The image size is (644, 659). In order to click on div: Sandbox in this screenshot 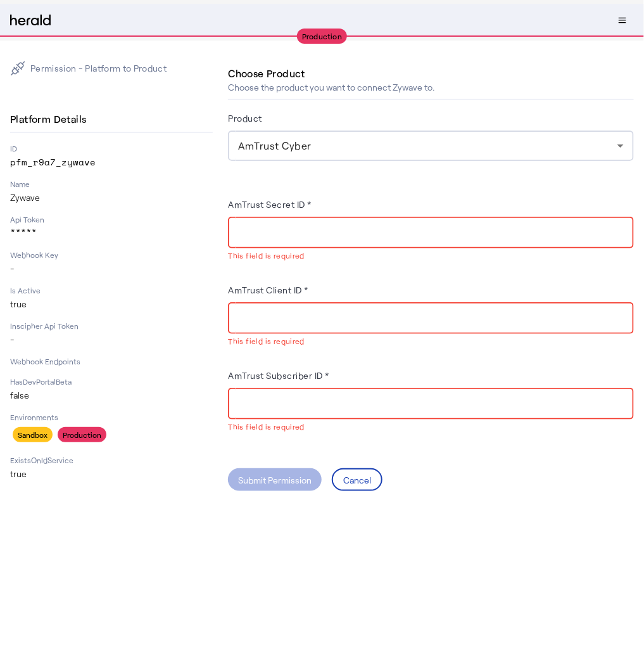, I will do `click(32, 435)`.